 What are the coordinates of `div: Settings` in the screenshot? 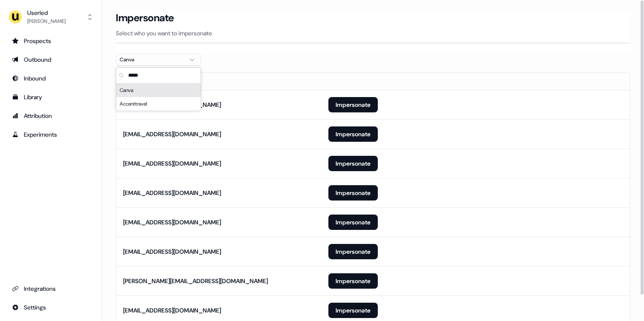 It's located at (51, 307).